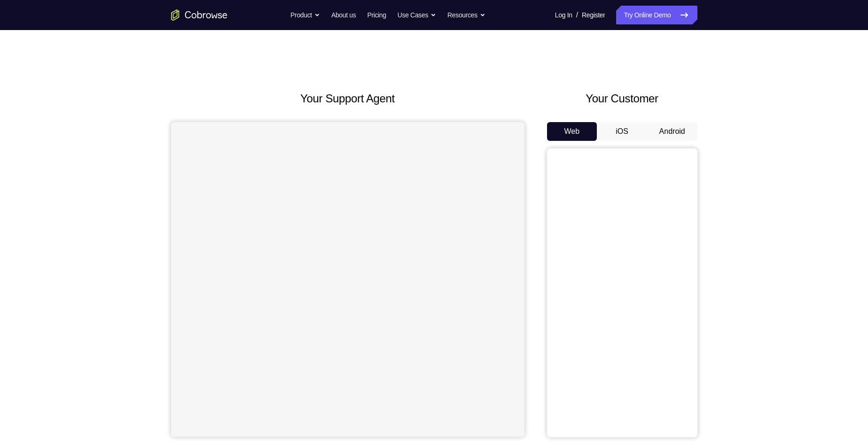 The image size is (868, 448). Describe the element at coordinates (376, 15) in the screenshot. I see `a: Pricing` at that location.